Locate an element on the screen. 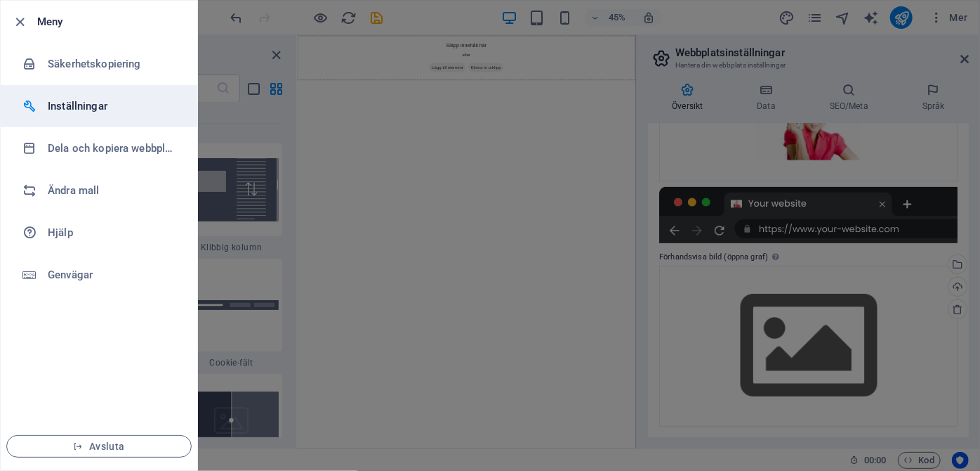 The height and width of the screenshot is (471, 980). a: Hjälp is located at coordinates (99, 233).